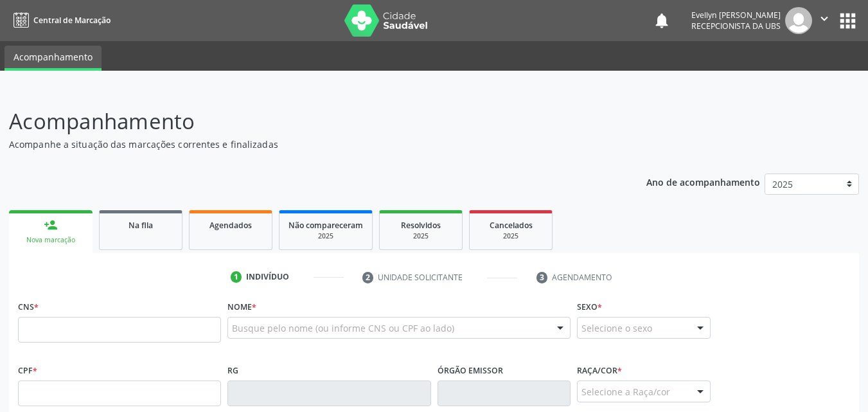  I want to click on span: Busque pelo nome (ou informe CNS ou CPF ao lado), so click(343, 328).